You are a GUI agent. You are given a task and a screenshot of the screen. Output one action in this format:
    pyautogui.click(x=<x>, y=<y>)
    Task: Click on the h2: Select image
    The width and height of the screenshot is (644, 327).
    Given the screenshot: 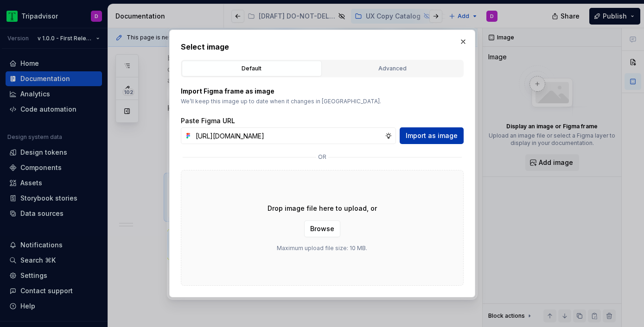 What is the action you would take?
    pyautogui.click(x=322, y=47)
    